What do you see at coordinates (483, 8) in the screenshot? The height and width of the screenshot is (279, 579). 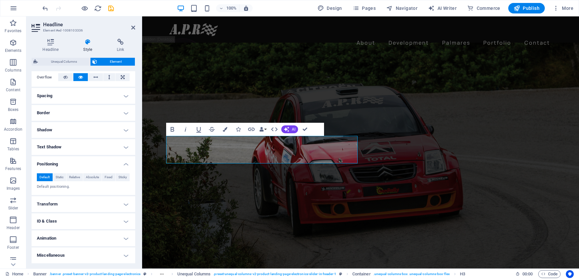 I see `button: Commerce` at bounding box center [483, 8].